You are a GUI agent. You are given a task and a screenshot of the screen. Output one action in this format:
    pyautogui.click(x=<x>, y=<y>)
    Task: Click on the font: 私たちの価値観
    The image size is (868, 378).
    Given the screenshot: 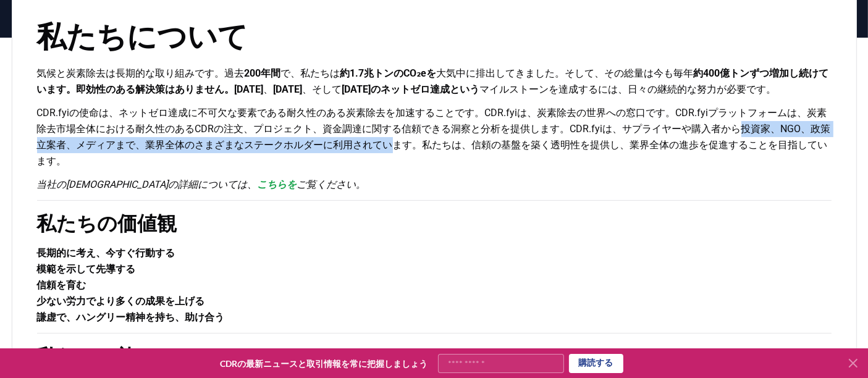 What is the action you would take?
    pyautogui.click(x=107, y=223)
    